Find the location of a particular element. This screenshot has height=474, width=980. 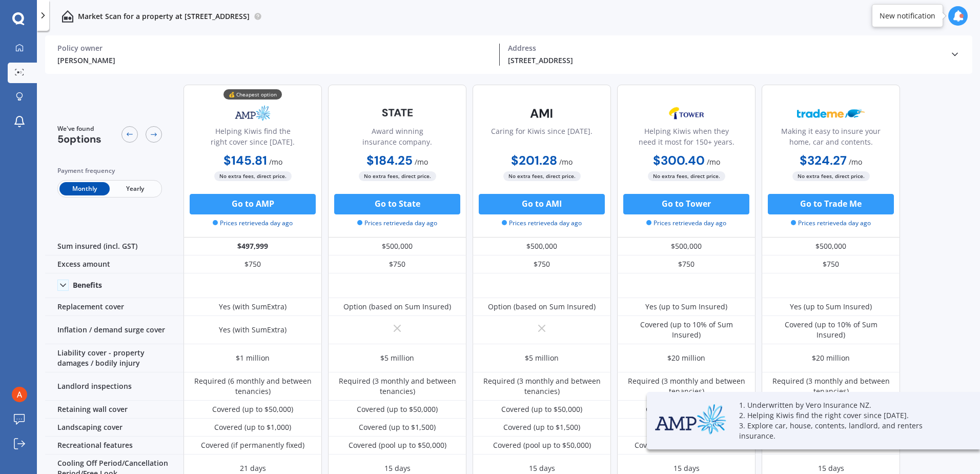

div: Inflation / demand surge cover is located at coordinates (114, 330).